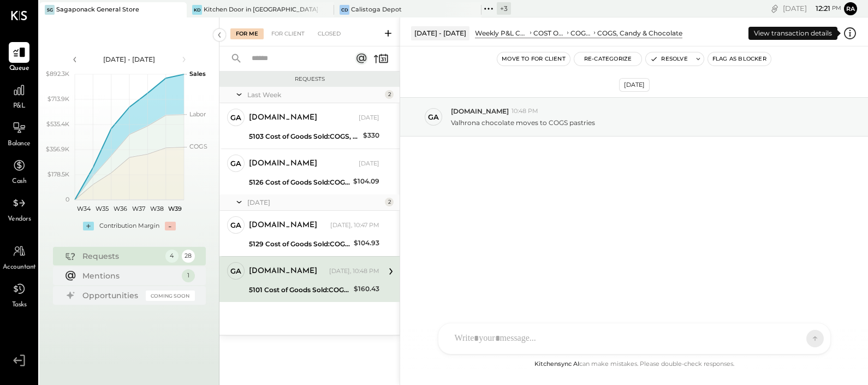  What do you see at coordinates (501, 33) in the screenshot?
I see `div: Weekly P&L Comparison` at bounding box center [501, 33].